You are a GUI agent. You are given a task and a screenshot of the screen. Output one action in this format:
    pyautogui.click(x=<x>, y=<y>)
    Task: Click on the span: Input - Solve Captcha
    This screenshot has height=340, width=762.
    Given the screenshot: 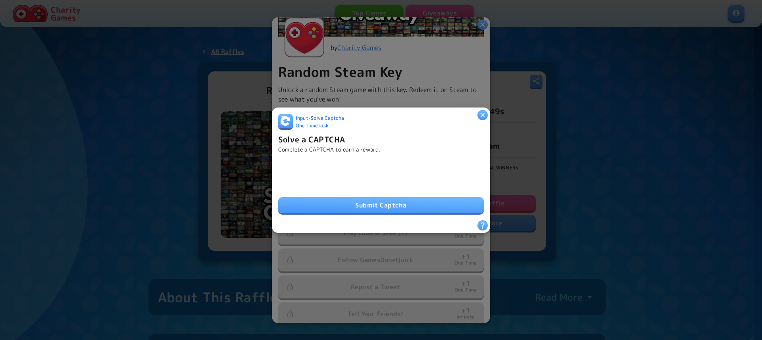 What is the action you would take?
    pyautogui.click(x=320, y=118)
    